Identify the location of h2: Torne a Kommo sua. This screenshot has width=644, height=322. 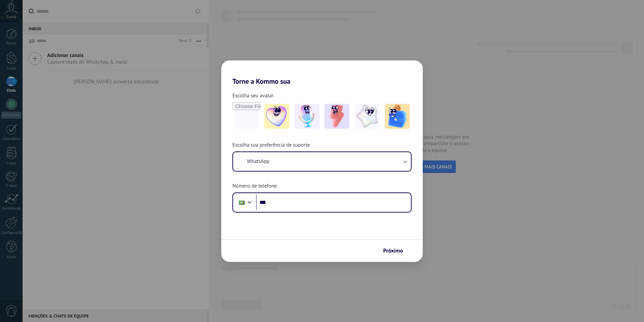
(322, 73).